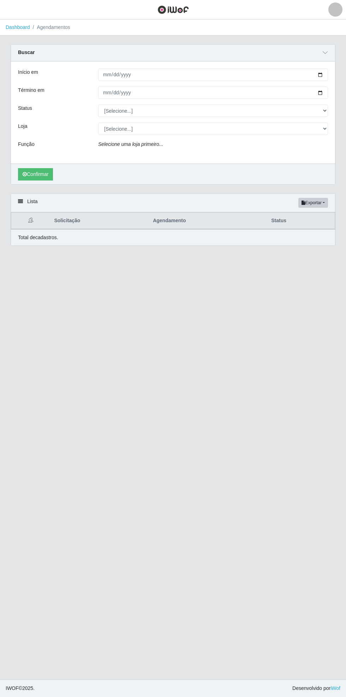  Describe the element at coordinates (35, 174) in the screenshot. I see `button: Confirmar` at that location.